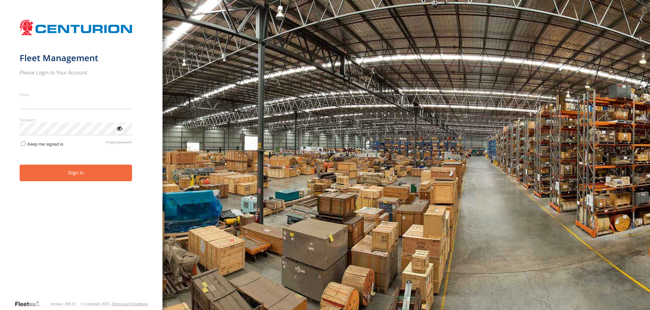 The height and width of the screenshot is (310, 650). Describe the element at coordinates (23, 143) in the screenshot. I see `input: Keep me signed in` at that location.